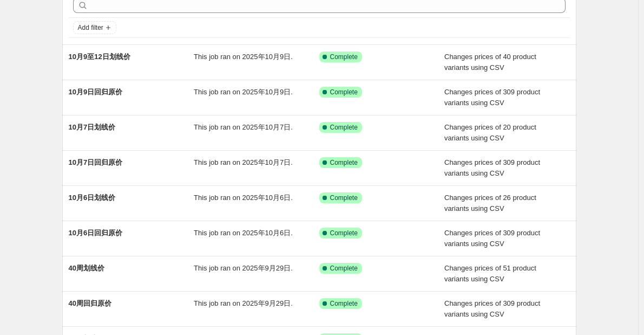 The height and width of the screenshot is (335, 644). Describe the element at coordinates (490, 132) in the screenshot. I see `span: Changes prices of 20 product variants using CSV` at that location.